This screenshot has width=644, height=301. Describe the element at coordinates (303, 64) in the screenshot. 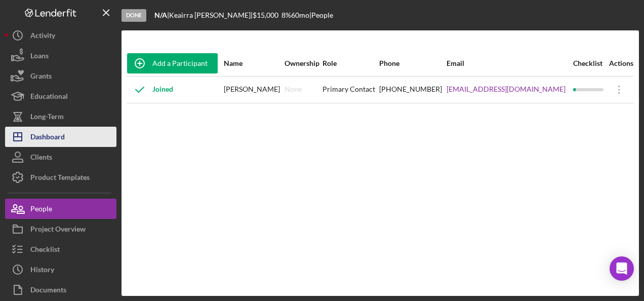

I see `div: Ownership` at that location.